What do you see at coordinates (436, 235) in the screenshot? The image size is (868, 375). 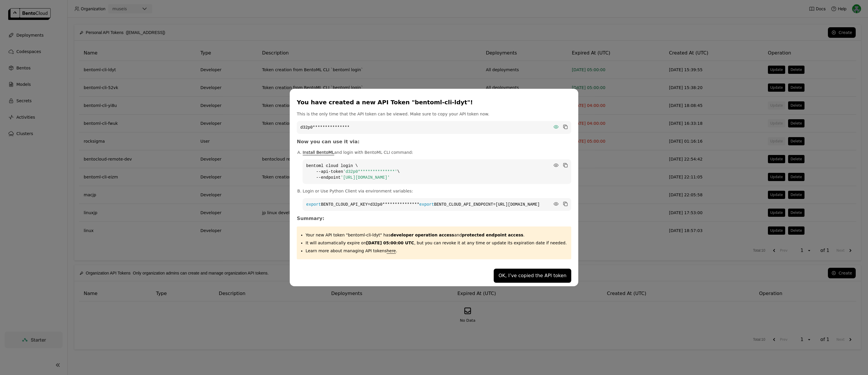 I see `p: Your new API token "bentoml-cli-ldyt" has .` at bounding box center [436, 235].